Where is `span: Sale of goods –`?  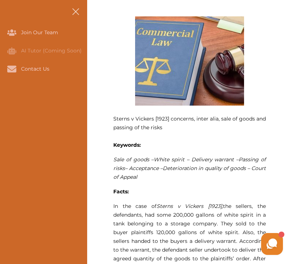
span: Sale of goods – is located at coordinates (133, 159).